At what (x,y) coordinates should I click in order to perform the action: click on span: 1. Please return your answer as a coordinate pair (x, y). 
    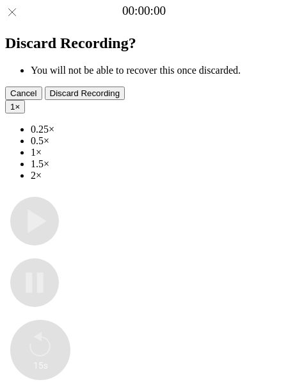
    Looking at the image, I should click on (12, 106).